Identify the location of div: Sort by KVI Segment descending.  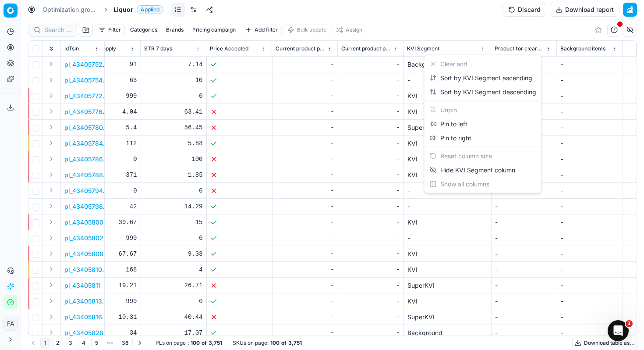
(483, 92).